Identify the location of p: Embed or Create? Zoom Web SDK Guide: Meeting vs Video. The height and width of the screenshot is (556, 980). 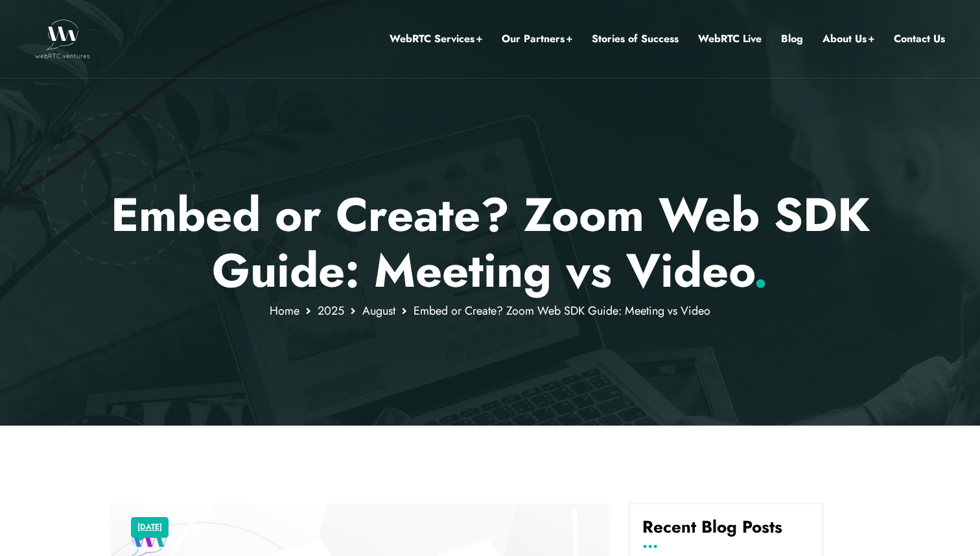
(490, 242).